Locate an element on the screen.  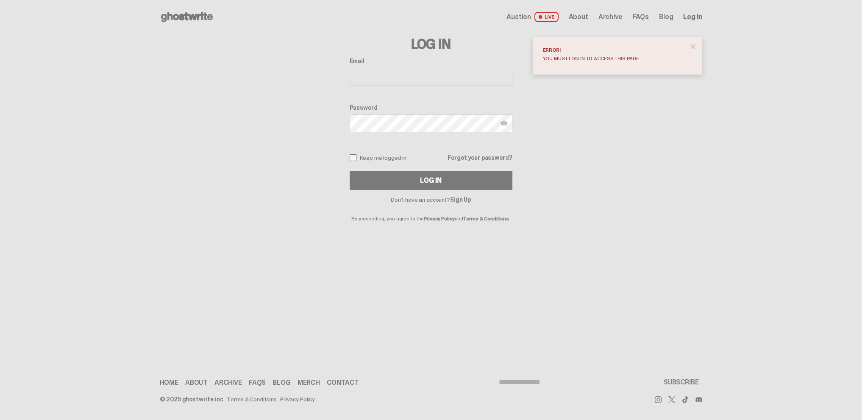
label: Keep me logged in is located at coordinates (378, 158).